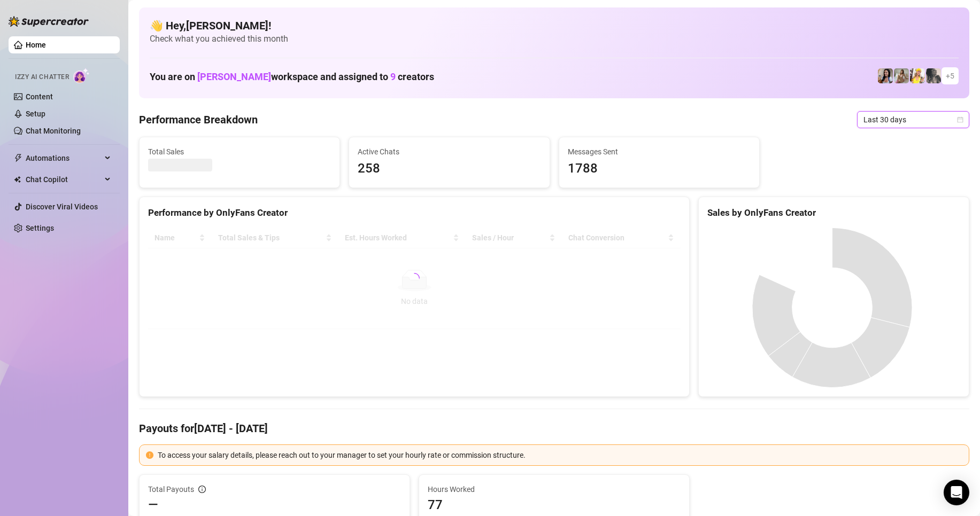 Image resolution: width=980 pixels, height=516 pixels. Describe the element at coordinates (48, 22) in the screenshot. I see `img: logo-BBDzfeDw.svg` at that location.